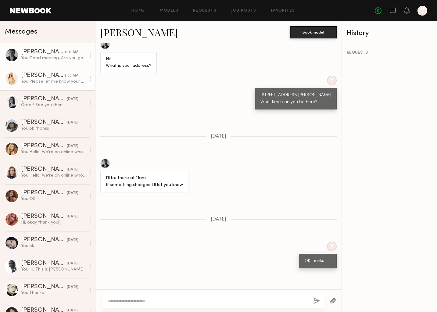  I want to click on div: Hi, okay thank you!), so click(53, 223).